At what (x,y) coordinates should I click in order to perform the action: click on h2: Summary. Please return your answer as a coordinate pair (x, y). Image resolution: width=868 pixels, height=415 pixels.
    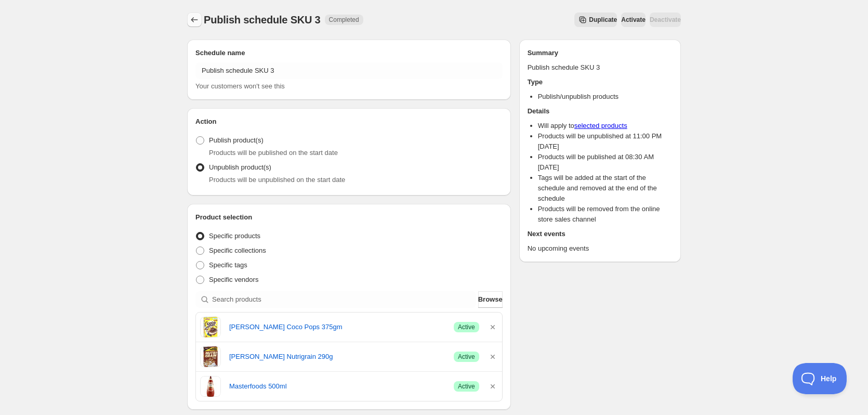
    Looking at the image, I should click on (600, 53).